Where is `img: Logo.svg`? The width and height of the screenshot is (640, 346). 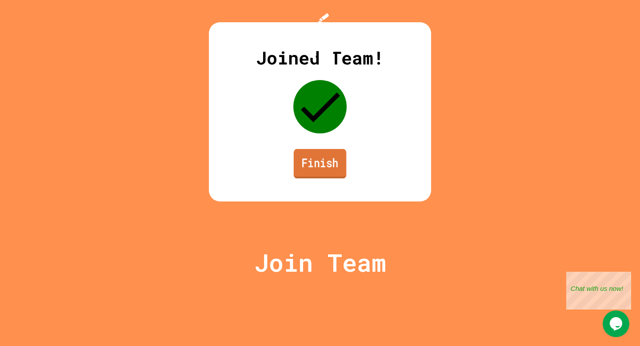 img: Logo.svg is located at coordinates (320, 36).